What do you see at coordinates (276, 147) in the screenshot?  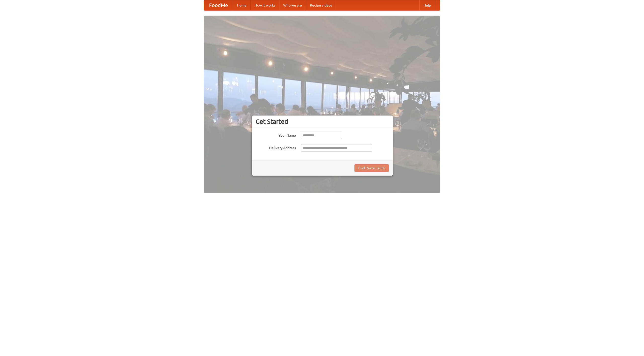 I see `label: Delivery Address` at bounding box center [276, 147].